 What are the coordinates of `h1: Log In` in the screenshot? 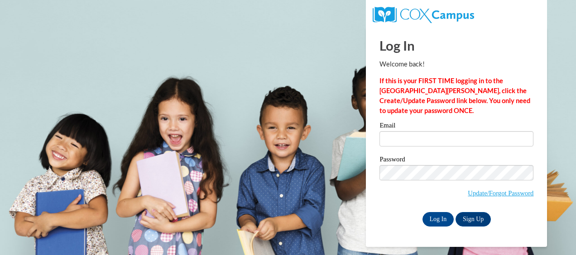 It's located at (456, 45).